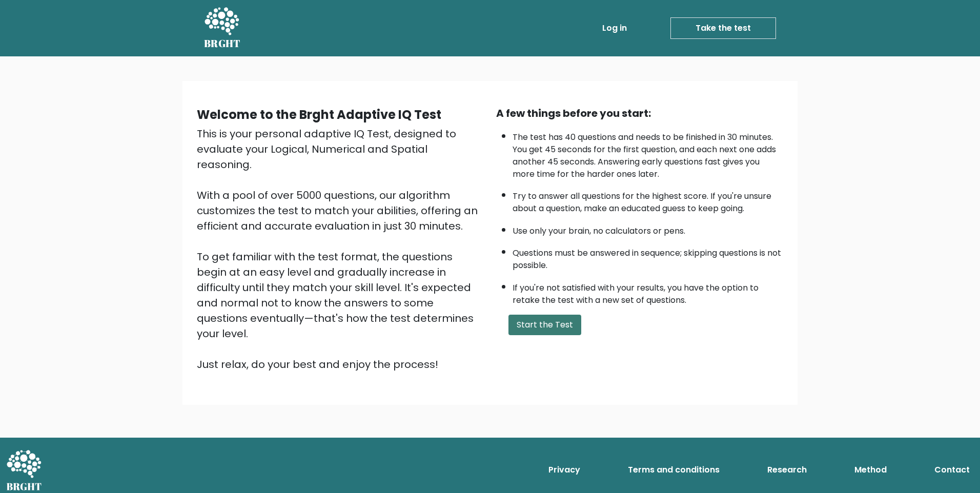 This screenshot has width=980, height=493. What do you see at coordinates (223, 28) in the screenshot?
I see `a: BRGHT` at bounding box center [223, 28].